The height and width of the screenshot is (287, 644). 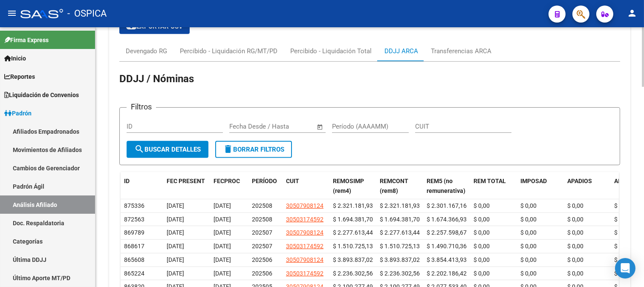 I want to click on span: Exportar CSV, so click(x=154, y=26).